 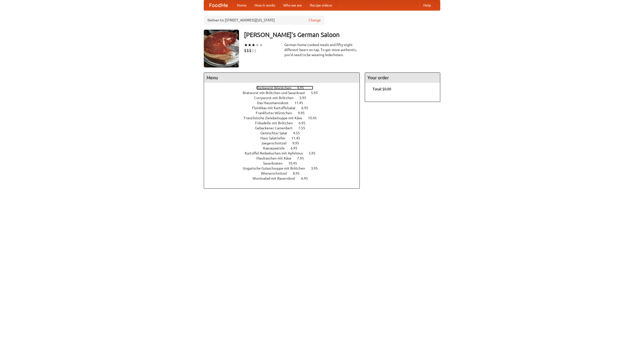 What do you see at coordinates (277, 93) in the screenshot?
I see `span: Bratwurst mit Brötchen und Sauerkraut` at bounding box center [277, 93].